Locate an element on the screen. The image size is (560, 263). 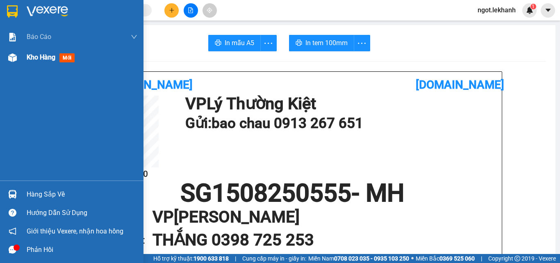
span: plus is located at coordinates (172, 10).